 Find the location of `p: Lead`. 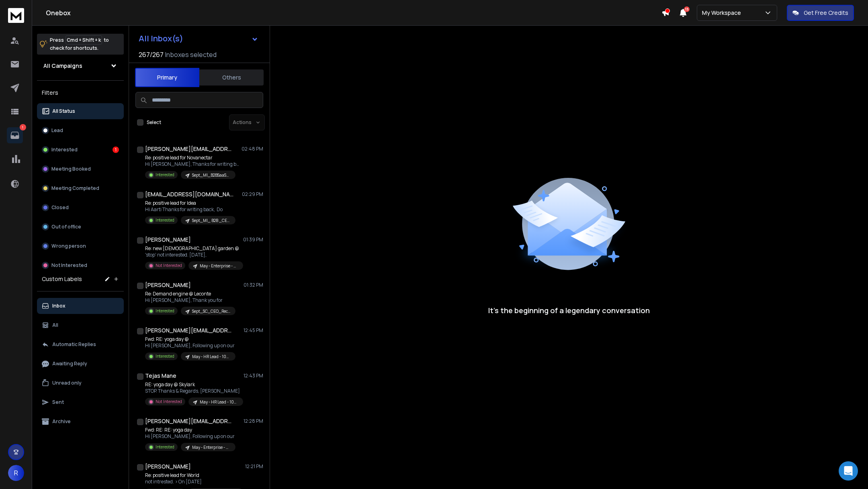

p: Lead is located at coordinates (57, 130).